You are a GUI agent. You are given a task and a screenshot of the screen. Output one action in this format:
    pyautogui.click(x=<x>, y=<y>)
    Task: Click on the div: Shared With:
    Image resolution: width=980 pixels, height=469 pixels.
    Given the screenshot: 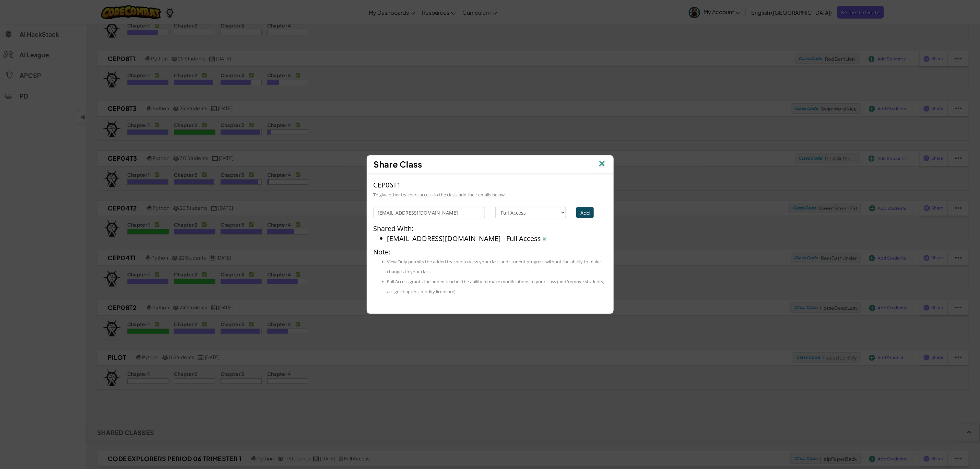 What is the action you would take?
    pyautogui.click(x=490, y=229)
    